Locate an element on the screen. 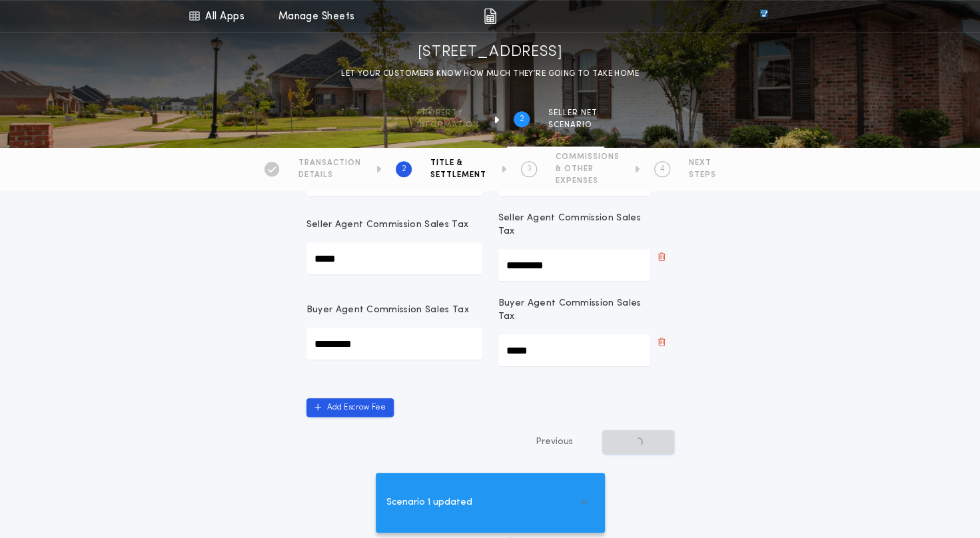  span: Scenario 1 updated is located at coordinates (429, 503).